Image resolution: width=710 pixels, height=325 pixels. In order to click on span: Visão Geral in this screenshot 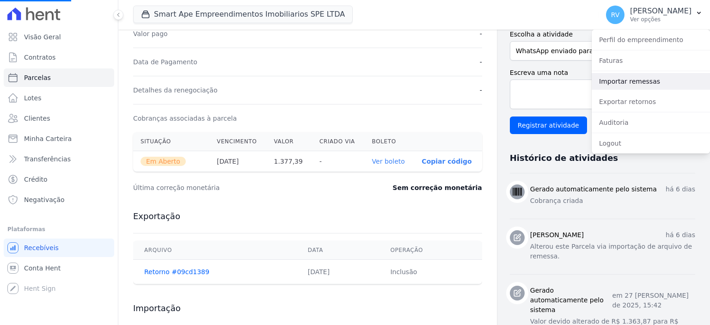, I will do `click(42, 37)`.